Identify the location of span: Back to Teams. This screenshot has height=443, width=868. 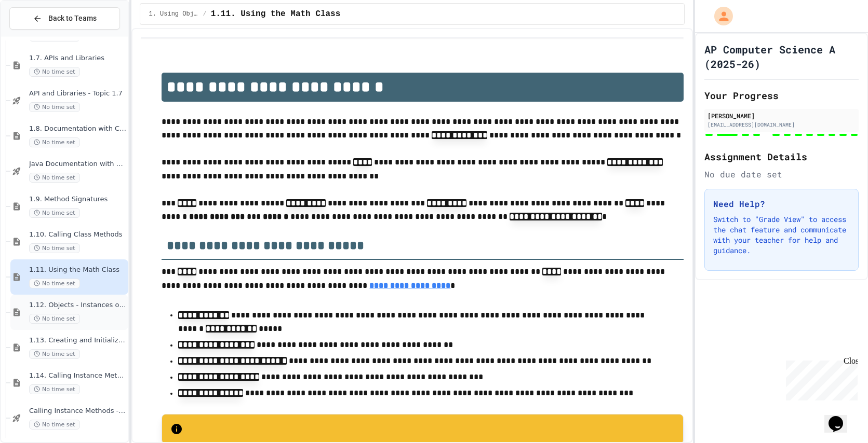
(72, 19).